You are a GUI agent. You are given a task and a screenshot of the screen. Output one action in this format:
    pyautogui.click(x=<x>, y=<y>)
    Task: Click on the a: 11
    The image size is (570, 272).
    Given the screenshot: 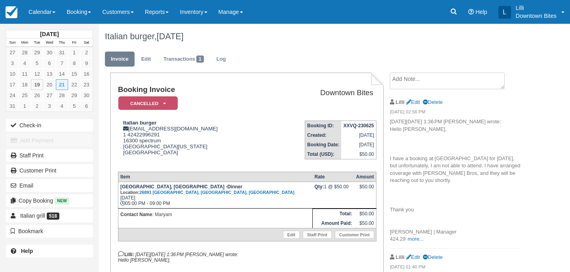 What is the action you would take?
    pyautogui.click(x=25, y=74)
    